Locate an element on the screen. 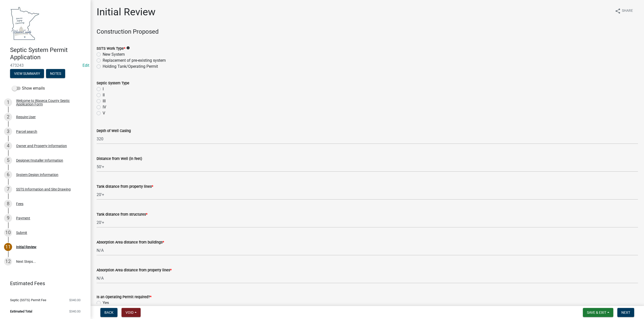 This screenshot has height=319, width=644. wm-modal-confirm: Edit Application Number is located at coordinates (86, 65).